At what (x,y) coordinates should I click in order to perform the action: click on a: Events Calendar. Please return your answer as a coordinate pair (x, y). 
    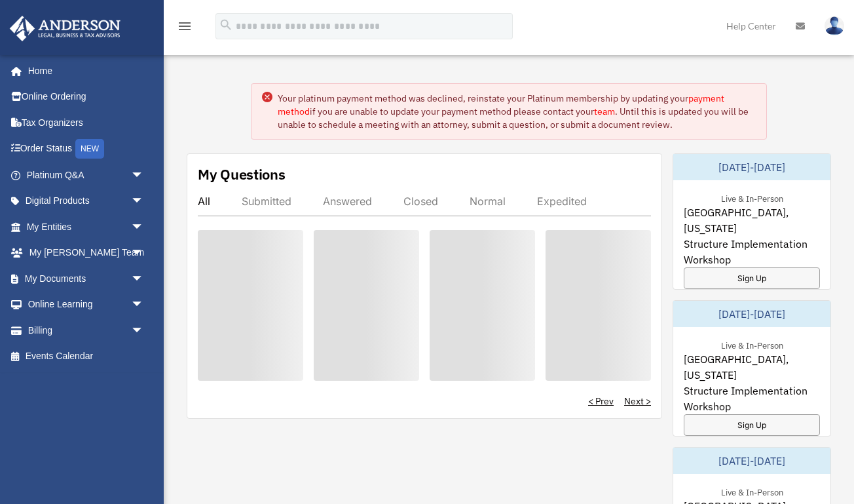
    Looking at the image, I should click on (87, 357).